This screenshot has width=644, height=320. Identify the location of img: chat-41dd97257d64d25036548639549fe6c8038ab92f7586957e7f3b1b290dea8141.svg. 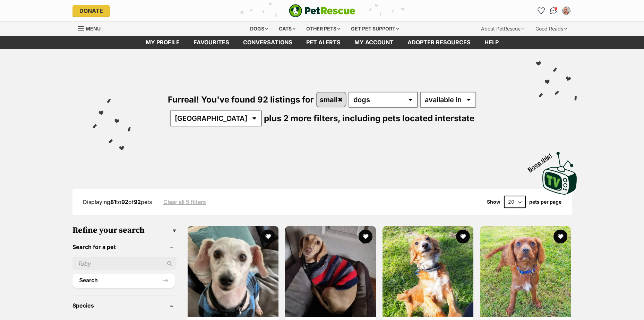
(554, 11).